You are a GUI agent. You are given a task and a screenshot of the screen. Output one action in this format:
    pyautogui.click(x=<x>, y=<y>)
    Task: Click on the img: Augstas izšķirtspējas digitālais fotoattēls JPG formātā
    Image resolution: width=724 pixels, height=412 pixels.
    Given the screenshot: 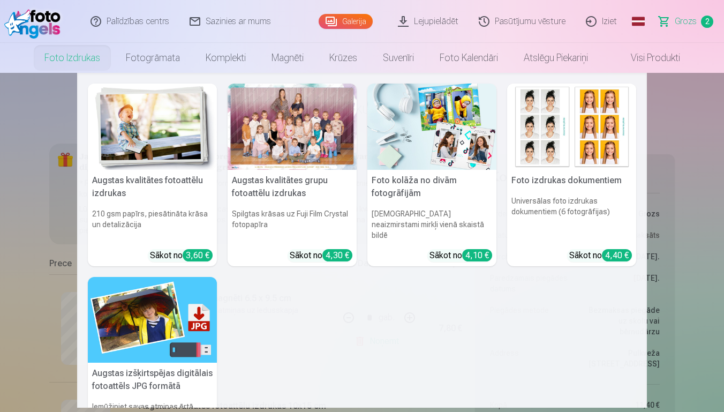 What is the action you would take?
    pyautogui.click(x=152, y=320)
    